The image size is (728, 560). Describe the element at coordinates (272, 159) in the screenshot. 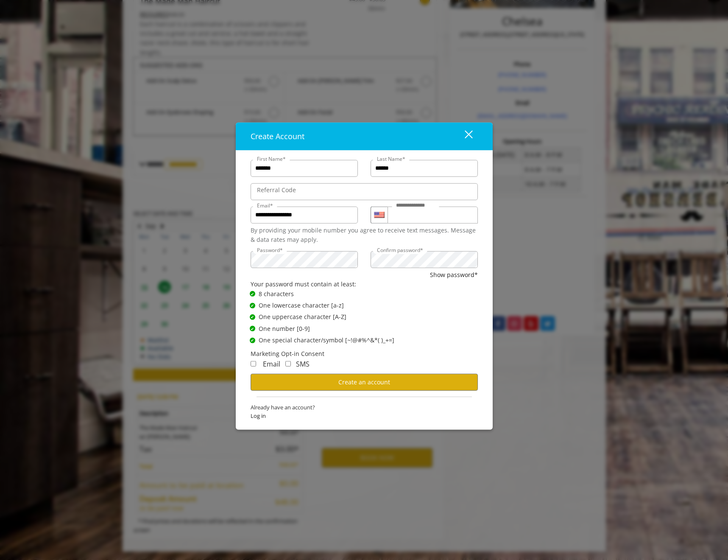

I see `label: First Name*` at that location.